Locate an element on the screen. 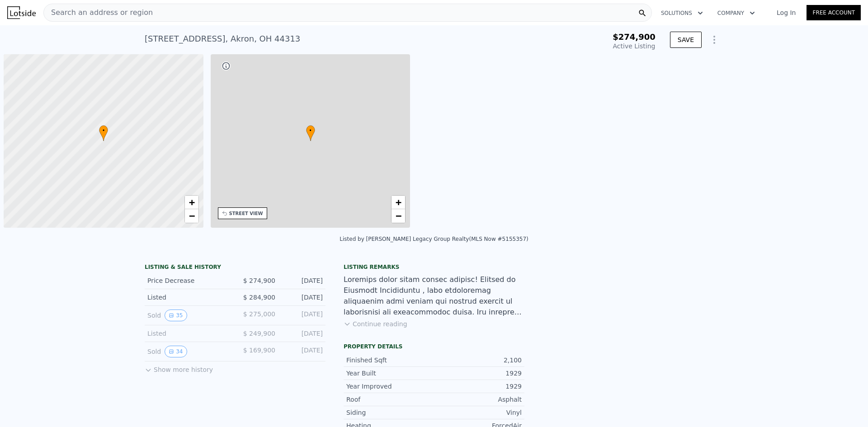 Image resolution: width=868 pixels, height=427 pixels. div: STREET VIEW is located at coordinates (246, 213).